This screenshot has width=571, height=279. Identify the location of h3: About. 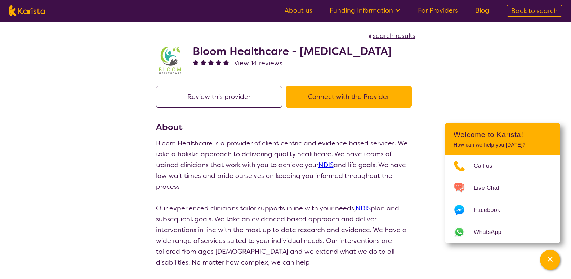
(286, 127).